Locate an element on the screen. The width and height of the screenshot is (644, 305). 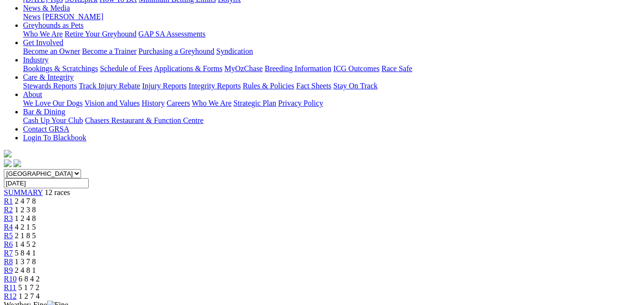
a: R11 is located at coordinates (10, 287).